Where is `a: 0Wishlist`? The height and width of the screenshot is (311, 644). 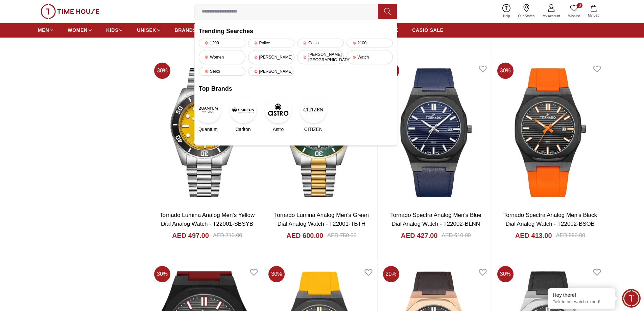
a: 0Wishlist is located at coordinates (574, 11).